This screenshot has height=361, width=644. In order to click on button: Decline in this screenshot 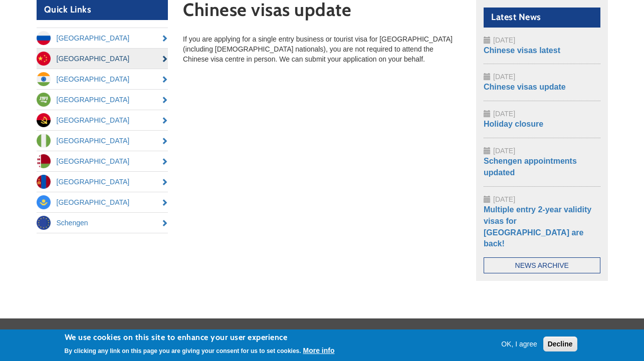, I will do `click(560, 344)`.